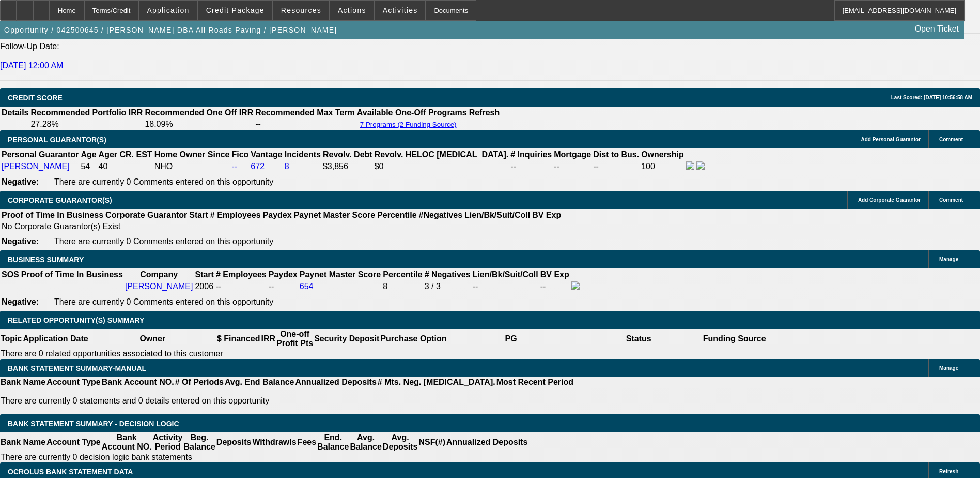 The width and height of the screenshot is (980, 478). I want to click on span: Activities, so click(400, 11).